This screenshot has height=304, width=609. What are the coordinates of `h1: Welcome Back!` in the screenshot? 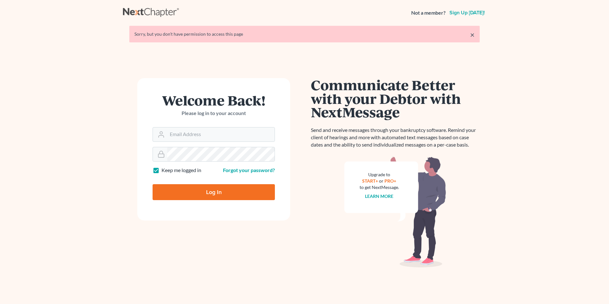 It's located at (214, 100).